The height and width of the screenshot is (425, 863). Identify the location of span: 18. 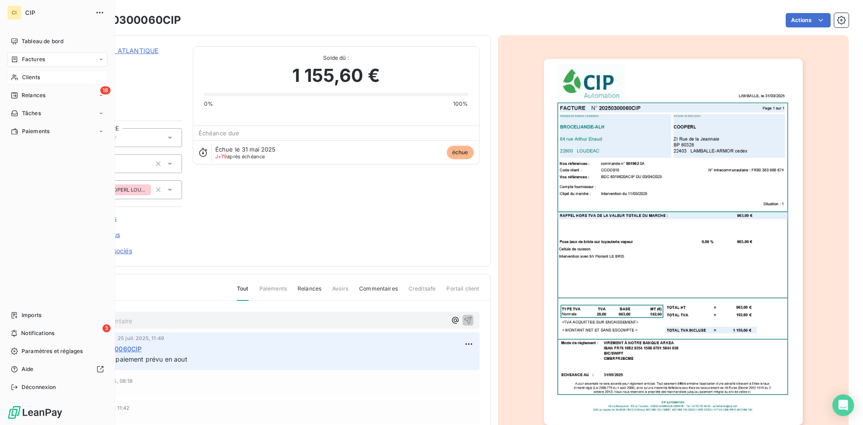
(105, 90).